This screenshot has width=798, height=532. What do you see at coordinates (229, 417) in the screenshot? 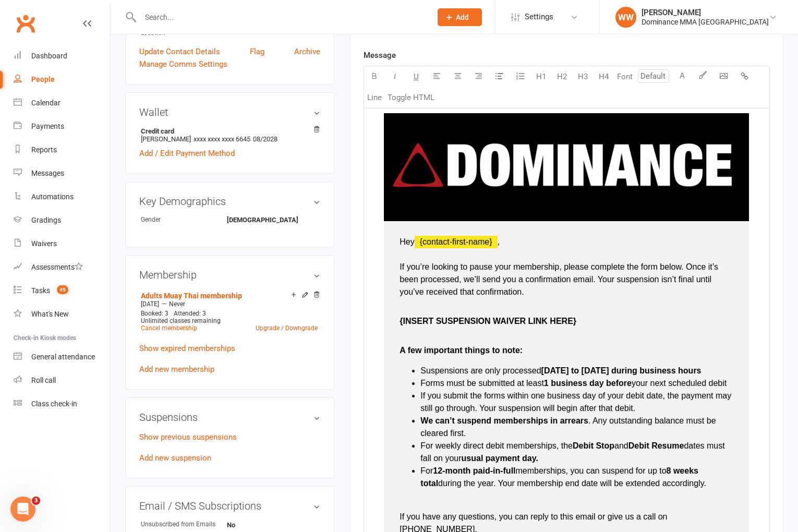
I see `h3: Suspensions` at bounding box center [229, 417].